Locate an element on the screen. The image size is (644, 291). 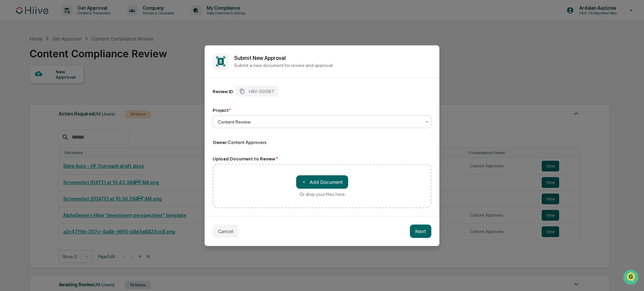
div: Review ID: is located at coordinates (224, 91).